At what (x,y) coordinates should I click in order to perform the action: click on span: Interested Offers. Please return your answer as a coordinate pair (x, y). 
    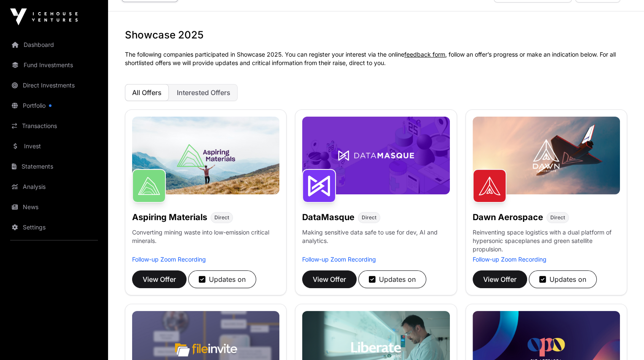
    Looking at the image, I should click on (203, 93).